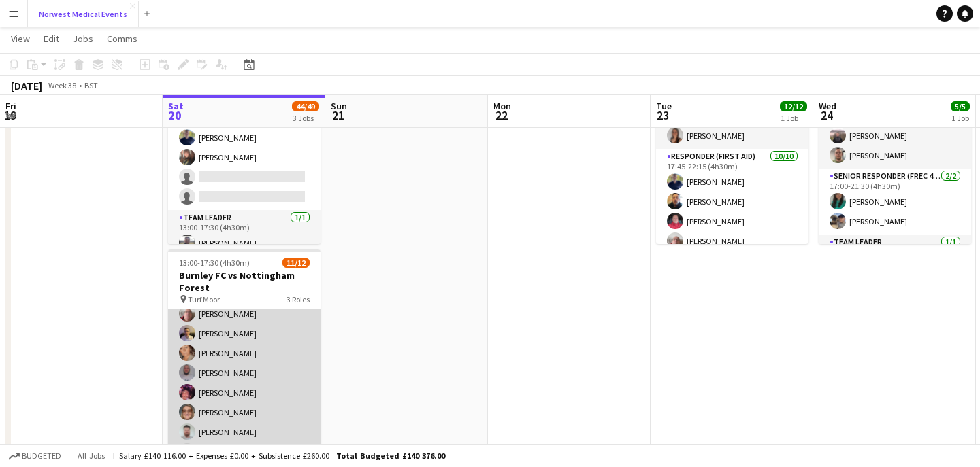 The width and height of the screenshot is (980, 467). What do you see at coordinates (83, 13) in the screenshot?
I see `button: Norwest Medical Events` at bounding box center [83, 13].